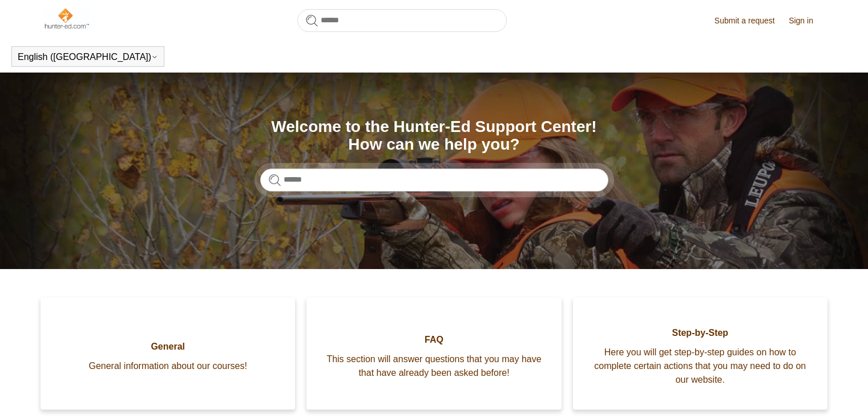 This screenshot has height=417, width=868. I want to click on a: General General information about our courses!, so click(168, 353).